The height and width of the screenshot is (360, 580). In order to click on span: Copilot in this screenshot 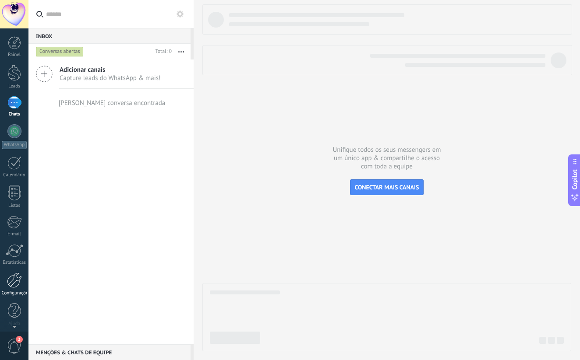, I will do `click(574, 180)`.